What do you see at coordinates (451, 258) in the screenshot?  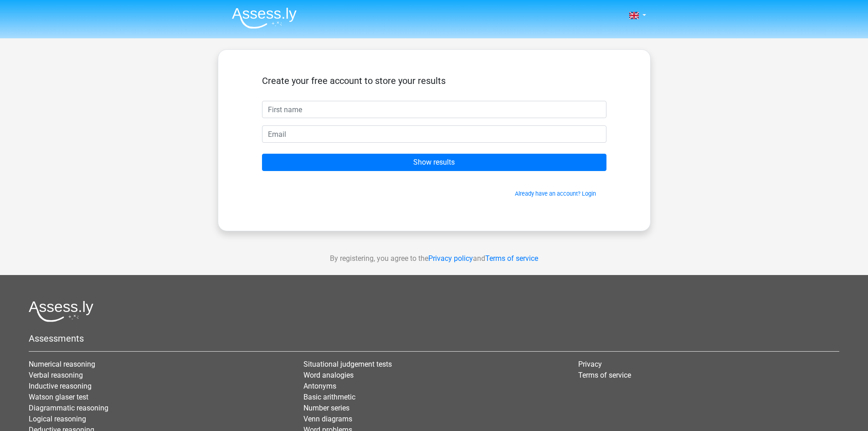 I see `a: Privacy policy` at bounding box center [451, 258].